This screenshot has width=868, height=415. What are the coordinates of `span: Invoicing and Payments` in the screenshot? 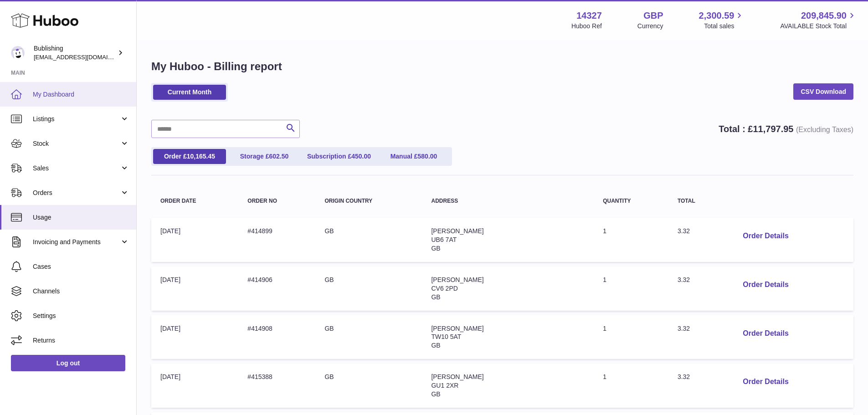 It's located at (76, 242).